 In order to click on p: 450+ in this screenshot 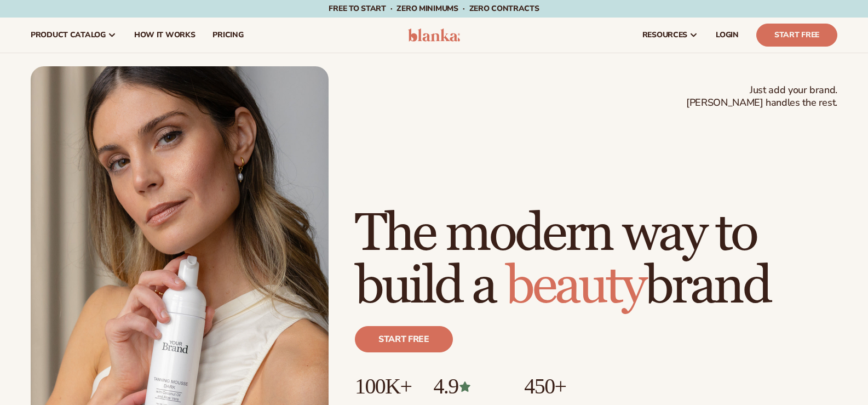, I will do `click(565, 386)`.